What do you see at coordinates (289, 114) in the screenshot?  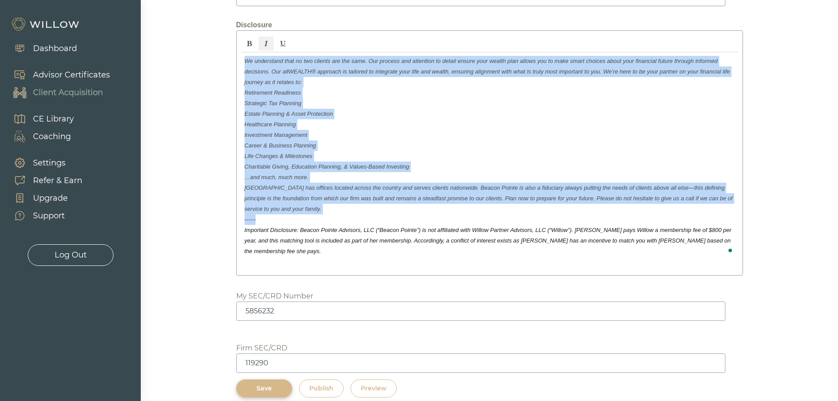 I see `span: Estate Planning & Asset Protection` at bounding box center [289, 114].